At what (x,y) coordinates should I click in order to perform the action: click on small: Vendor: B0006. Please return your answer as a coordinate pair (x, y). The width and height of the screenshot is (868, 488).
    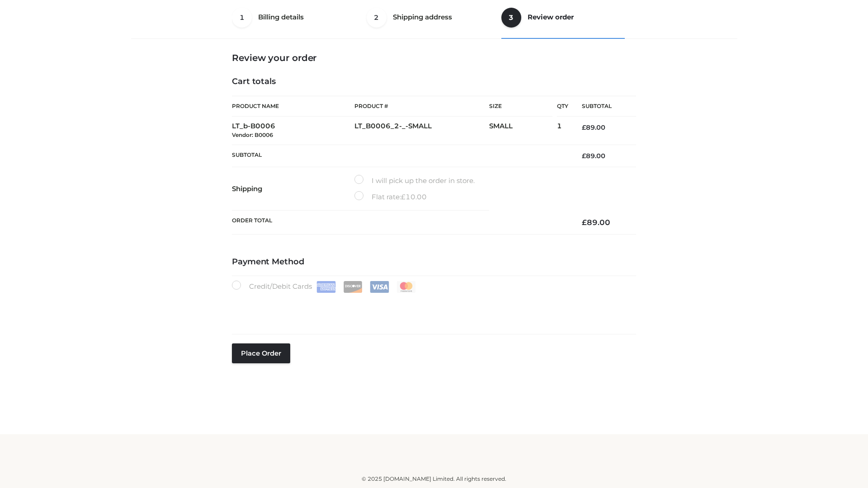
    Looking at the image, I should click on (252, 135).